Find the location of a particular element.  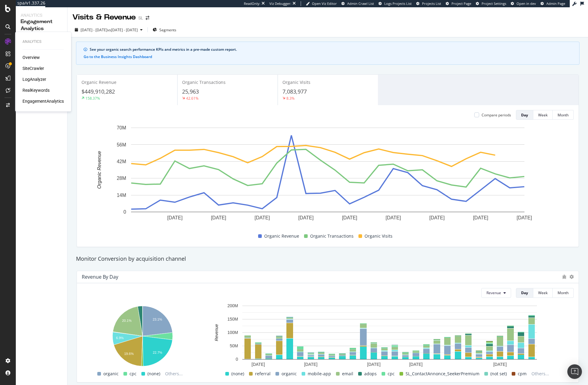

text: 70M is located at coordinates (121, 128).